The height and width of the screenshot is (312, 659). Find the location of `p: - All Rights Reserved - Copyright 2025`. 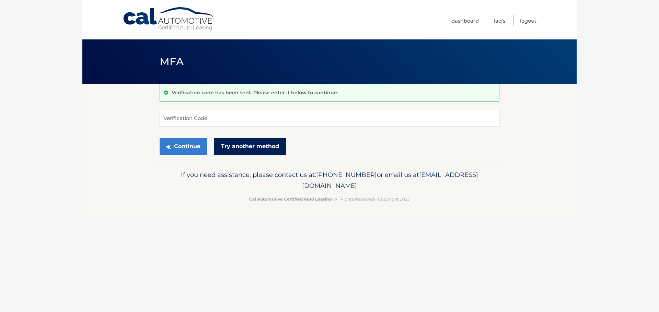

p: - All Rights Reserved - Copyright 2025 is located at coordinates (329, 199).